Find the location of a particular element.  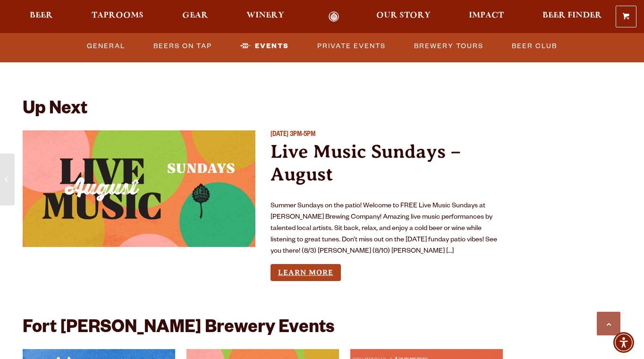

span: Taprooms is located at coordinates (118, 15).